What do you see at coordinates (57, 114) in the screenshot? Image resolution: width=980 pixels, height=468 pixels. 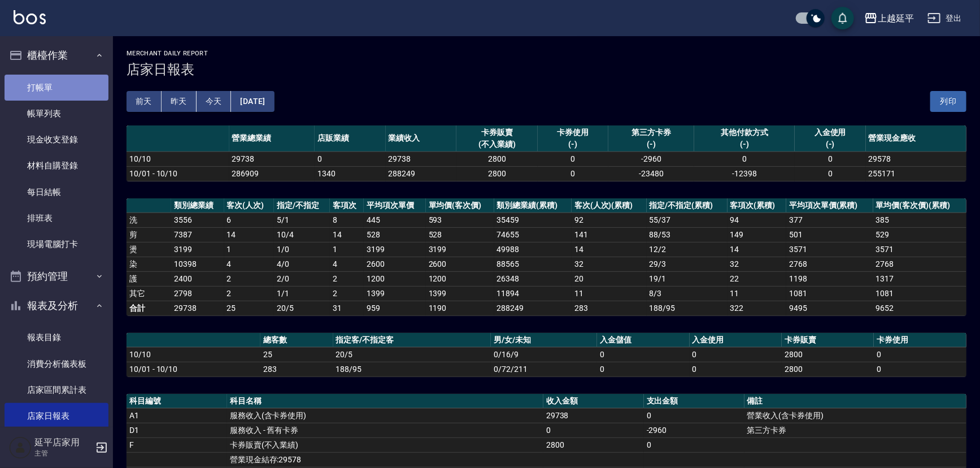 I see `a: 帳單列表` at bounding box center [57, 114].